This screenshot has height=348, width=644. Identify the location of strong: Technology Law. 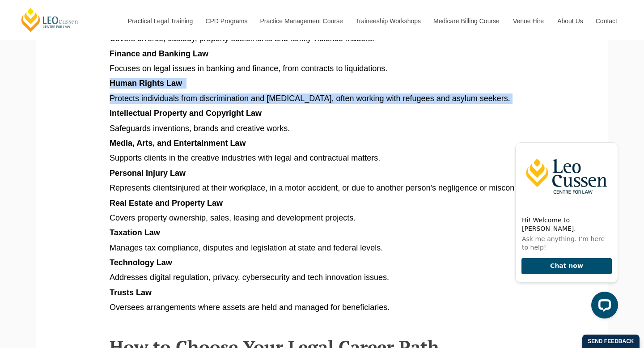
(141, 262).